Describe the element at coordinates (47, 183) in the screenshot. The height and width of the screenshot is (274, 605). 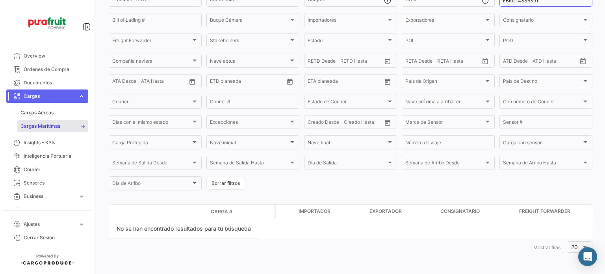
I see `a: Sensores` at that location.